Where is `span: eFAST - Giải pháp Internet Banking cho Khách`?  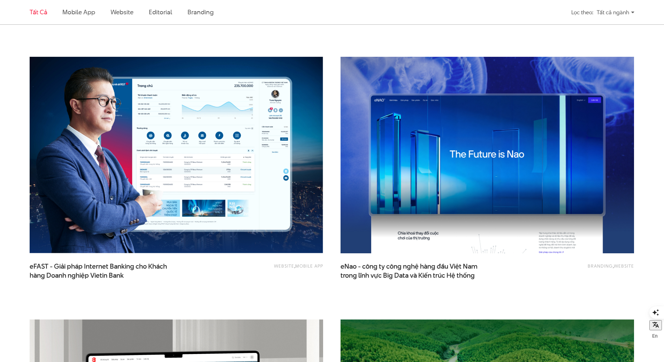
span: eFAST - Giải pháp Internet Banking cho Khách is located at coordinates (99, 271).